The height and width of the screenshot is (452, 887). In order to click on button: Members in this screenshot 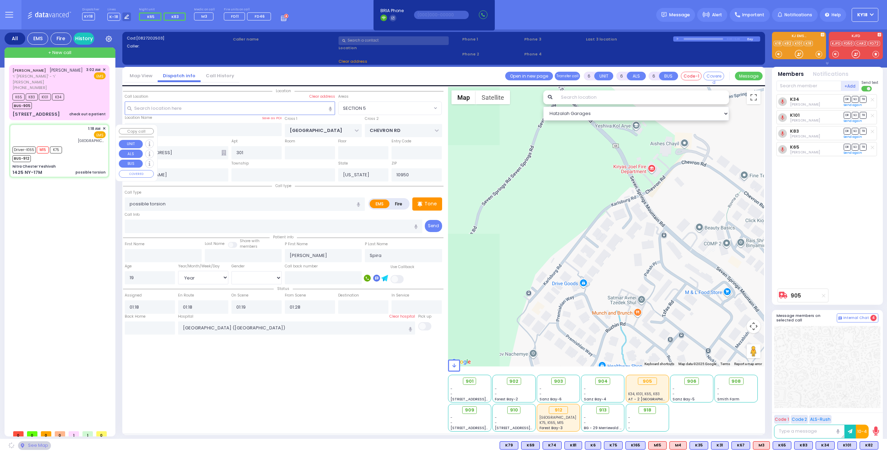, I will do `click(791, 74)`.